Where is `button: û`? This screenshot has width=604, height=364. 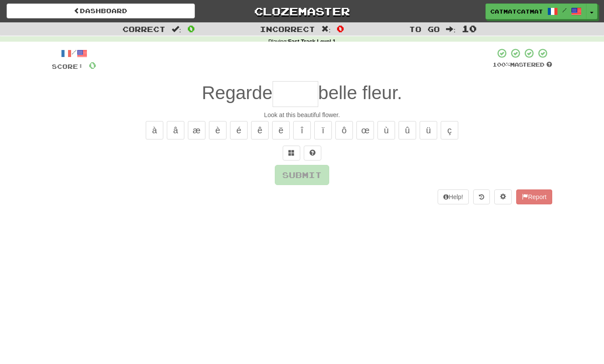
button: û is located at coordinates (407, 130).